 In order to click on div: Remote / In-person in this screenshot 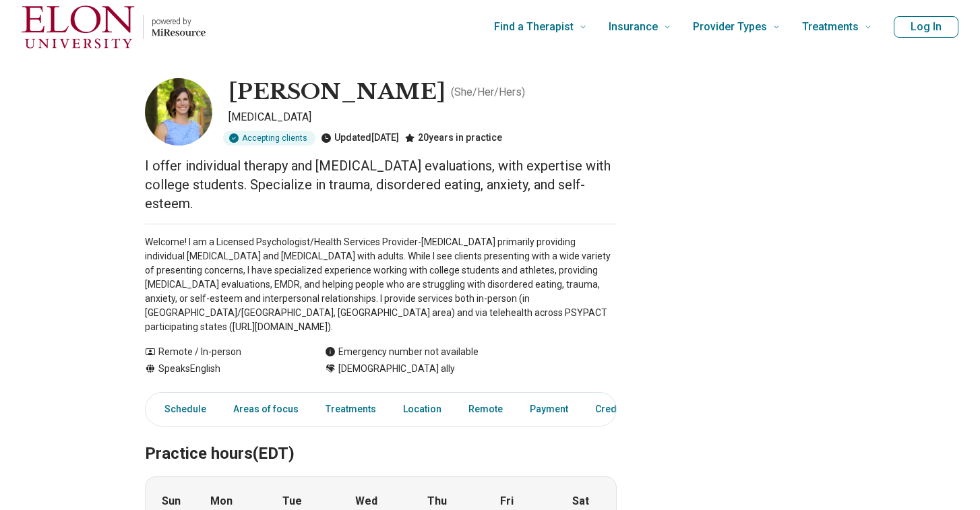, I will do `click(221, 351)`.